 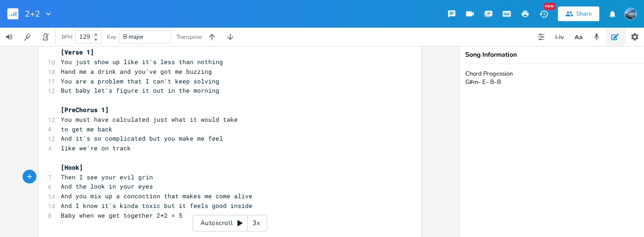 What do you see at coordinates (121, 216) in the screenshot?
I see `span: Baby when we get together 2+2 = 5` at bounding box center [121, 216].